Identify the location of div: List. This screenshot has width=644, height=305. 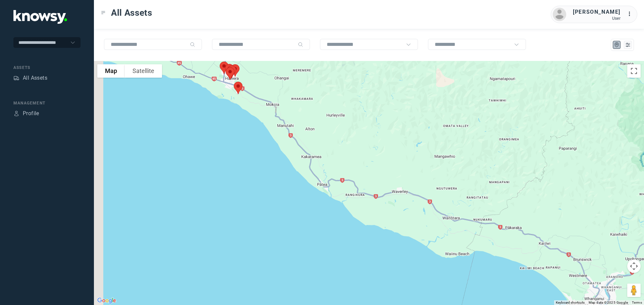
(628, 45).